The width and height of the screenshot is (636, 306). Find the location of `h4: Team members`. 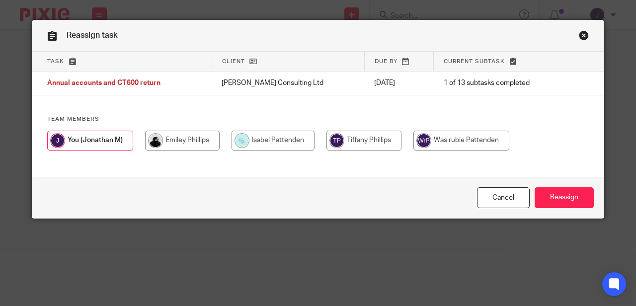

h4: Team members is located at coordinates (318, 119).